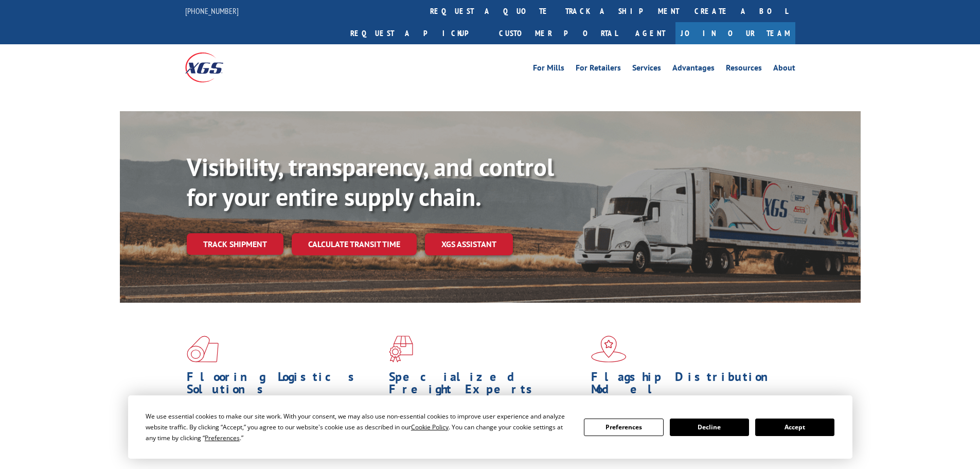  What do you see at coordinates (735, 33) in the screenshot?
I see `a: Join Our Team` at bounding box center [735, 33].